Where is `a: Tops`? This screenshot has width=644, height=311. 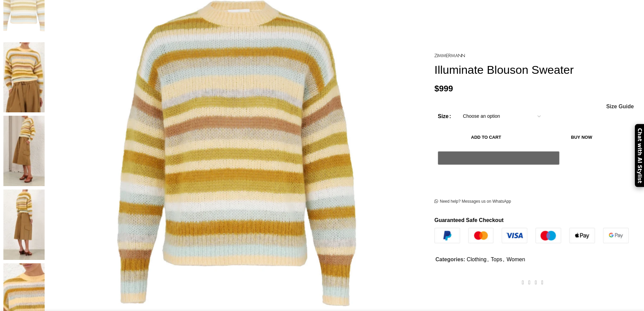
a: Tops is located at coordinates (497, 259).